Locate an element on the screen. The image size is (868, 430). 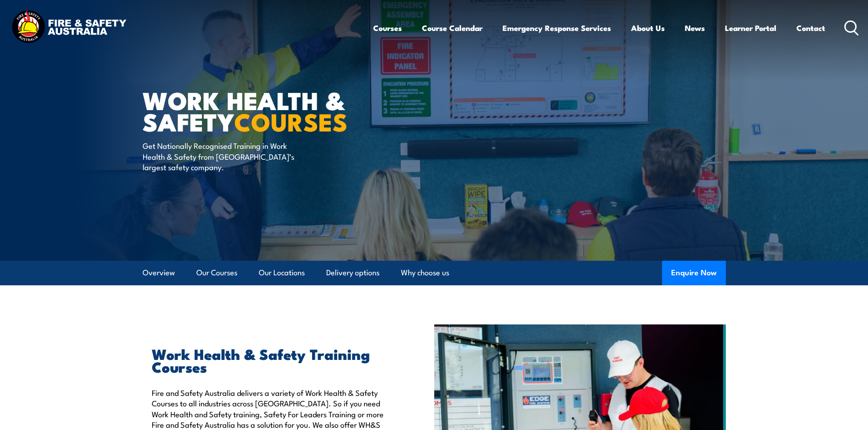
button: Enquire Now is located at coordinates (694, 273).